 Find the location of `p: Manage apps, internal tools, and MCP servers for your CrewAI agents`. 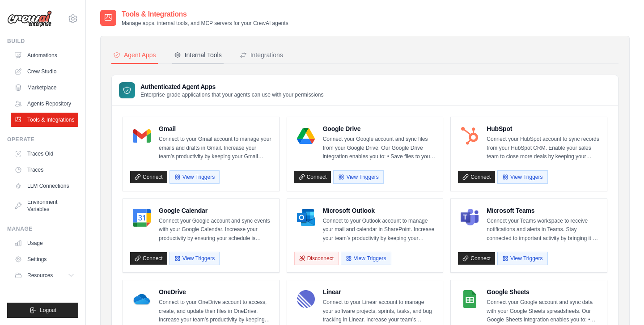

p: Manage apps, internal tools, and MCP servers for your CrewAI agents is located at coordinates (205, 23).